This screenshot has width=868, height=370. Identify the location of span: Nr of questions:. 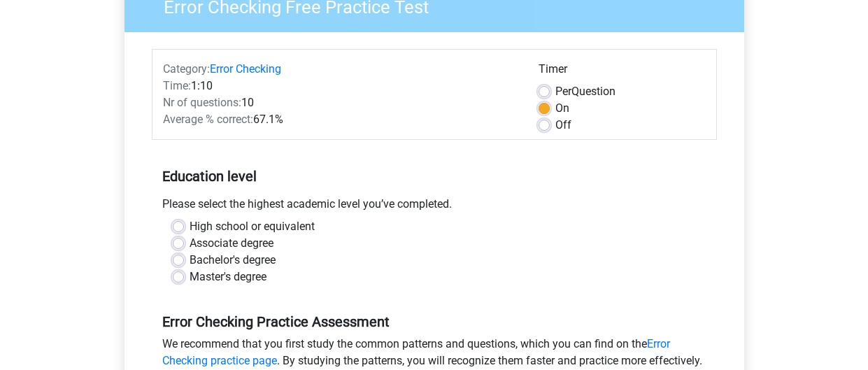
(202, 102).